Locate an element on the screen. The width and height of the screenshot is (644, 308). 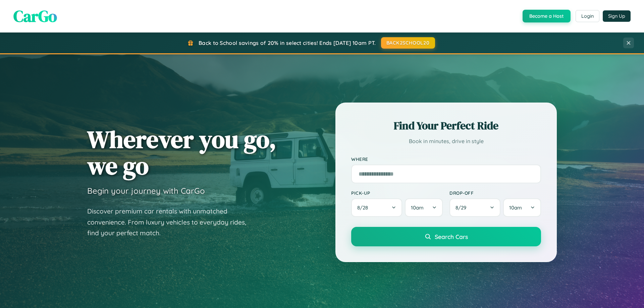
span: CarGo is located at coordinates (35, 16).